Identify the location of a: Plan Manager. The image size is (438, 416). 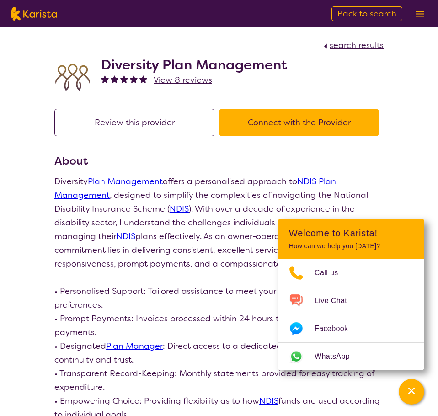
(134, 346).